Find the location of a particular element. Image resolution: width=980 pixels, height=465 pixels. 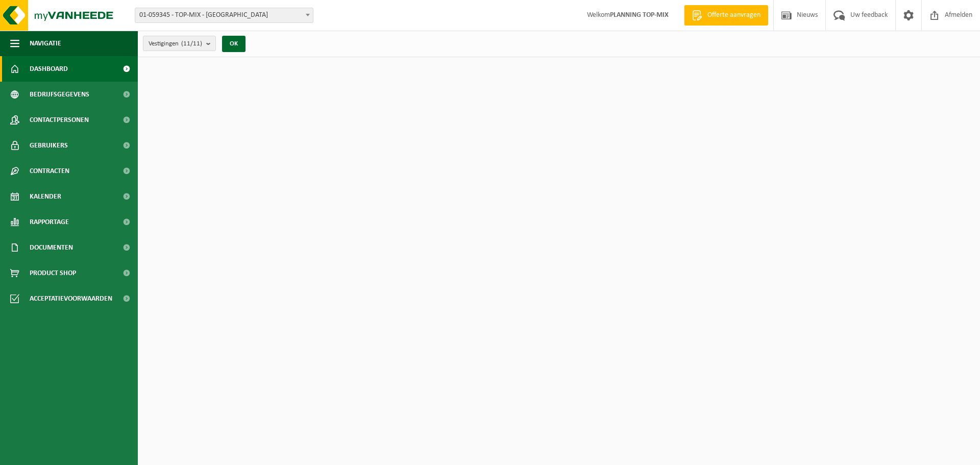

span: Contactpersonen is located at coordinates (59, 120).